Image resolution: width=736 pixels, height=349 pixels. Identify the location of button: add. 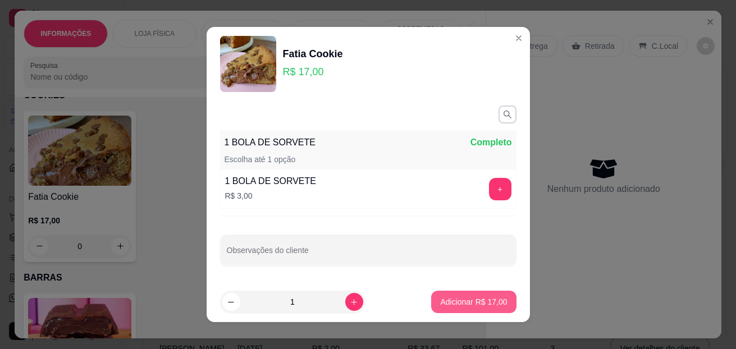
(500, 189).